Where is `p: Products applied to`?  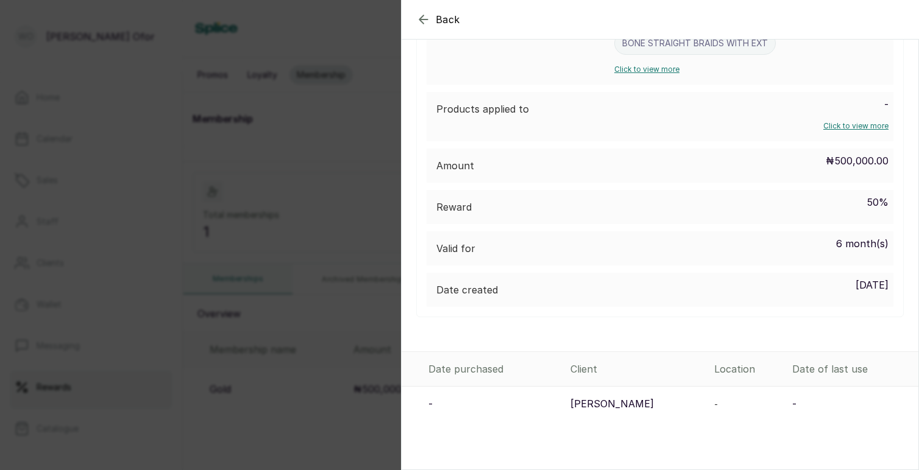 p: Products applied to is located at coordinates (483, 109).